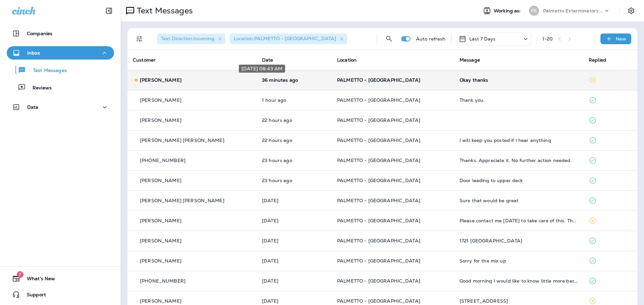 The height and width of the screenshot is (305, 644). What do you see at coordinates (39, 88) in the screenshot?
I see `p: Reviews` at bounding box center [39, 88].